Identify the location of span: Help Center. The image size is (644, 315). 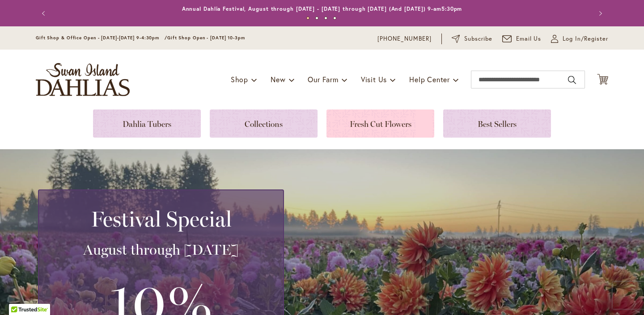
(429, 79).